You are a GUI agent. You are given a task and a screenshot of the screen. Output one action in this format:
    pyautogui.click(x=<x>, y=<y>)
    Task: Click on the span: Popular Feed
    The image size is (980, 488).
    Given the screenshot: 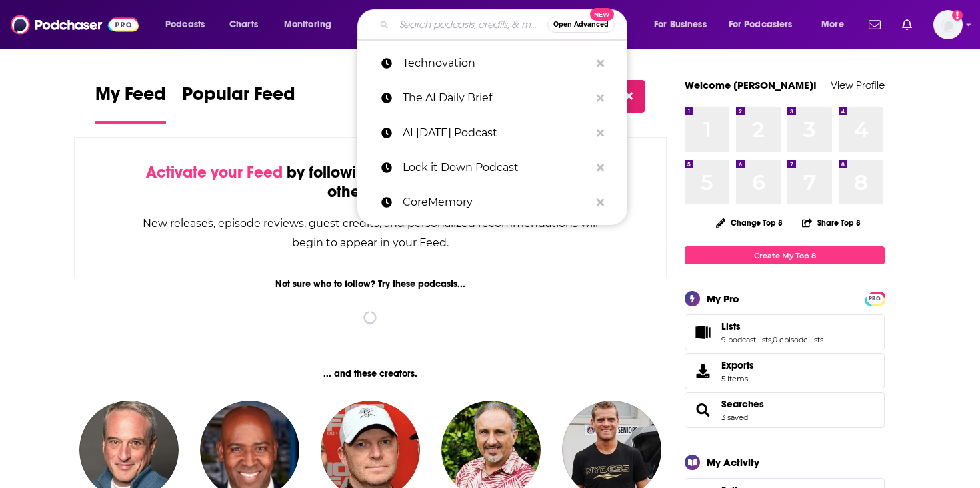 What is the action you would take?
    pyautogui.click(x=239, y=98)
    